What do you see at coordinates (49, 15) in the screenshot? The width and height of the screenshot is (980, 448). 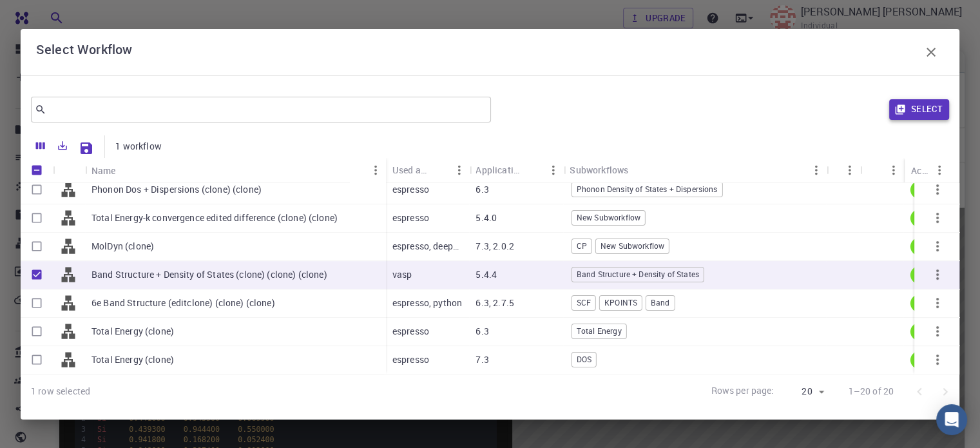 I see `span: Support` at bounding box center [49, 15].